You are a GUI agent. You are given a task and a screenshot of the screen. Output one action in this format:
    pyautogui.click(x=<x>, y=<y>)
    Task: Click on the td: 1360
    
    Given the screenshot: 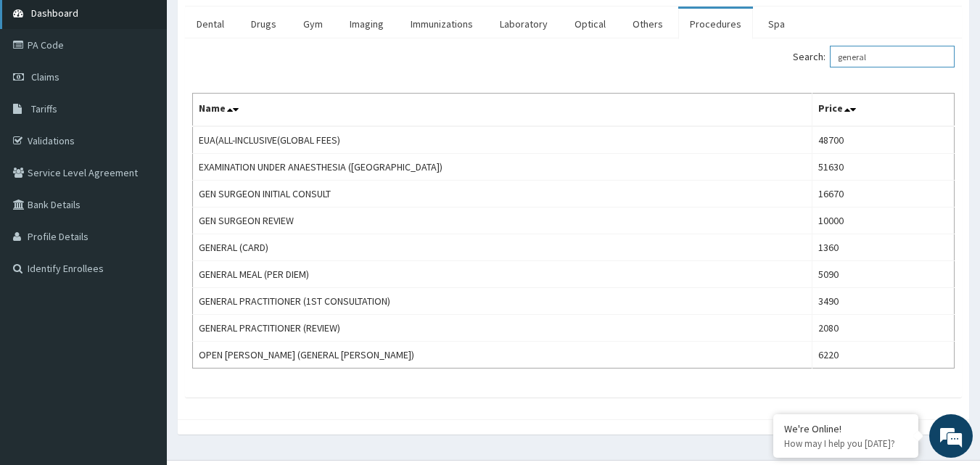 What is the action you would take?
    pyautogui.click(x=884, y=247)
    